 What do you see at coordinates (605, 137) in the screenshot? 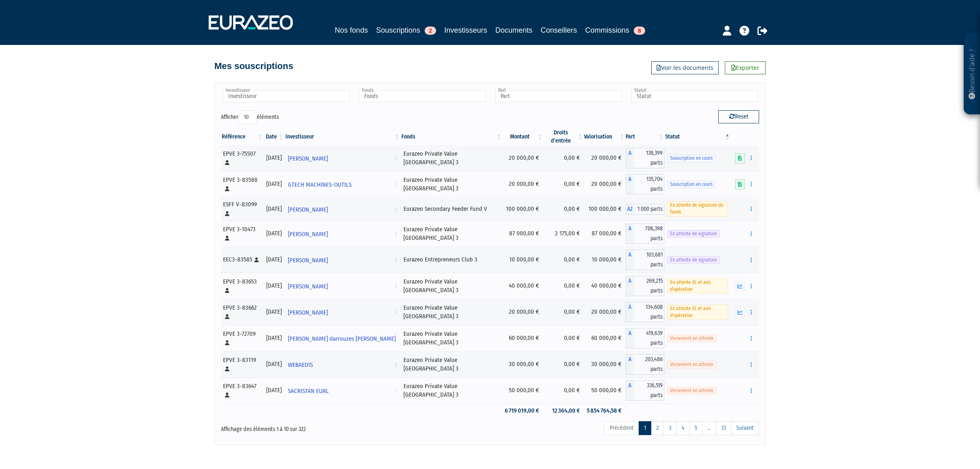
I see `th: Valorisation: activer pour trier la colonne par ordre croissant` at bounding box center [605, 137].